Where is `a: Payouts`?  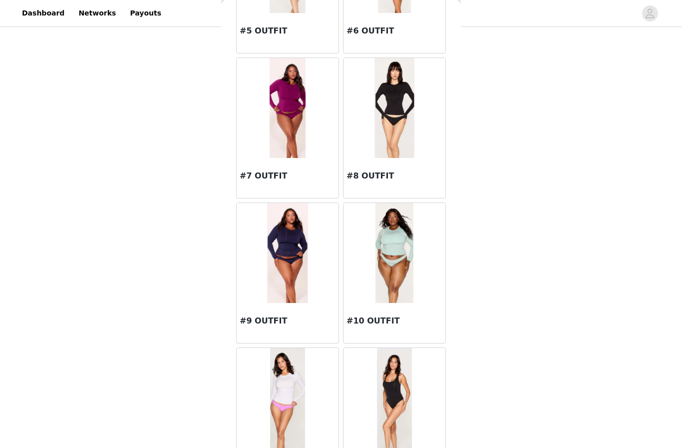 a: Payouts is located at coordinates (145, 13).